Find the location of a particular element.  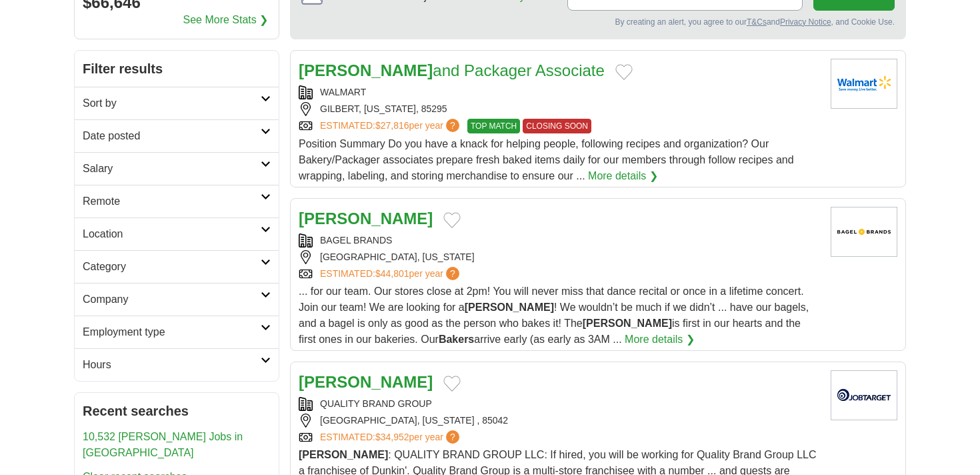

a: Remote is located at coordinates (177, 201).